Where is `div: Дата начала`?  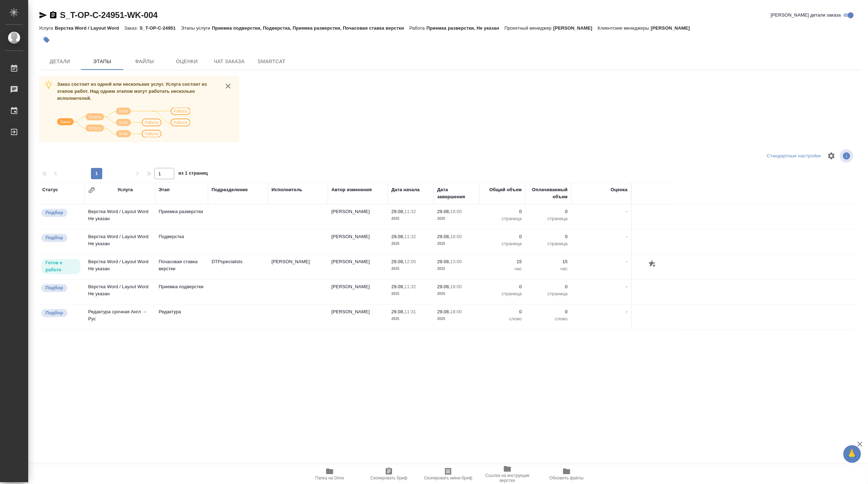
div: Дата начала is located at coordinates (405, 190).